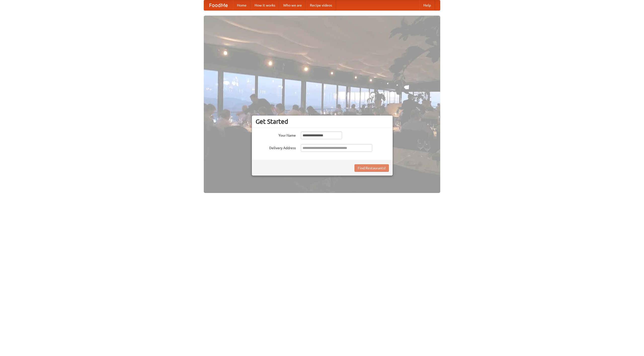 The height and width of the screenshot is (356, 644). Describe the element at coordinates (427, 5) in the screenshot. I see `a: Help` at that location.